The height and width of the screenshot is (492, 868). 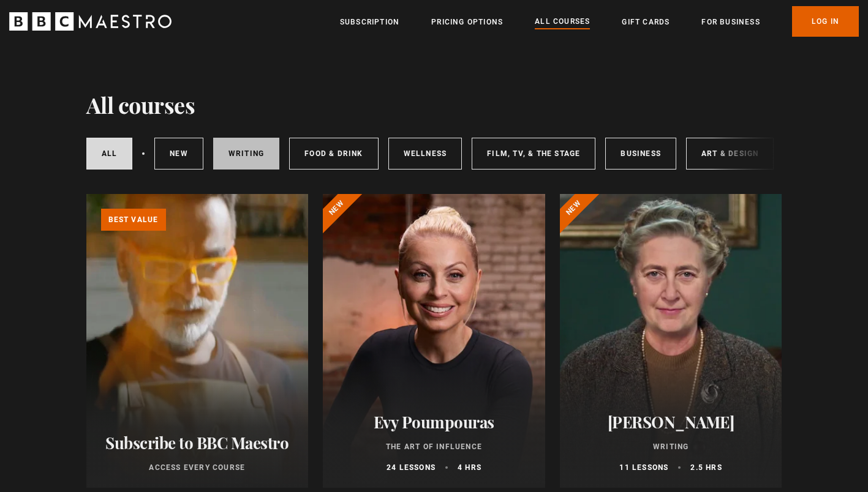 I want to click on svg: BBC Maestro, so click(x=90, y=21).